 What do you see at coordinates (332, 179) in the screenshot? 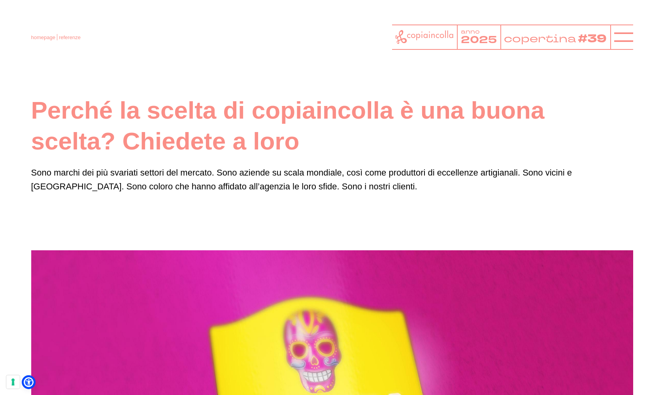
I see `p: Sono marchi dei più svariati settori del mercato. Sono aziende su scala mondiale, così come produ...` at bounding box center [332, 179].